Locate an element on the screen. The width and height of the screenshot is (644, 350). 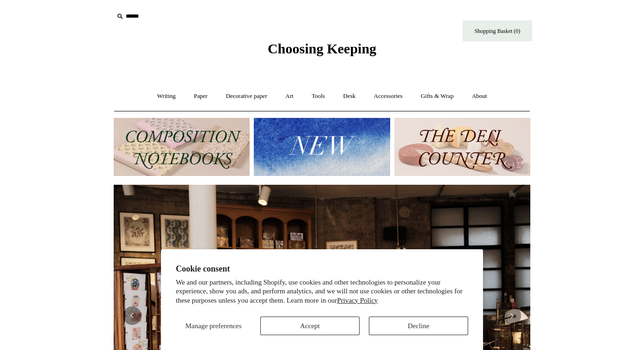
span: Manage preferences is located at coordinates (213, 325).